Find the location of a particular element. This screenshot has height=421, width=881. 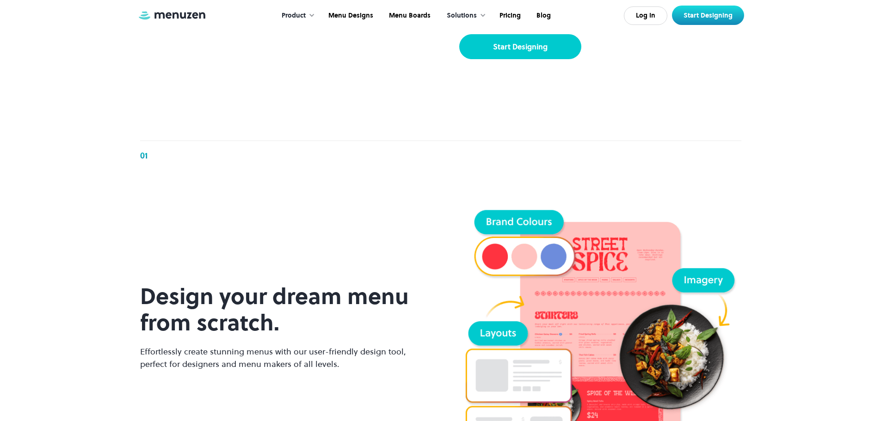

a: Pricing is located at coordinates (509, 16).